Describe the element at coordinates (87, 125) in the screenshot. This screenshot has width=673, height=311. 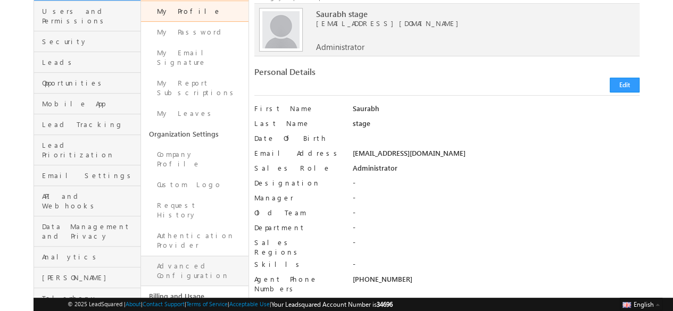
I see `a: Lead Tracking` at that location.